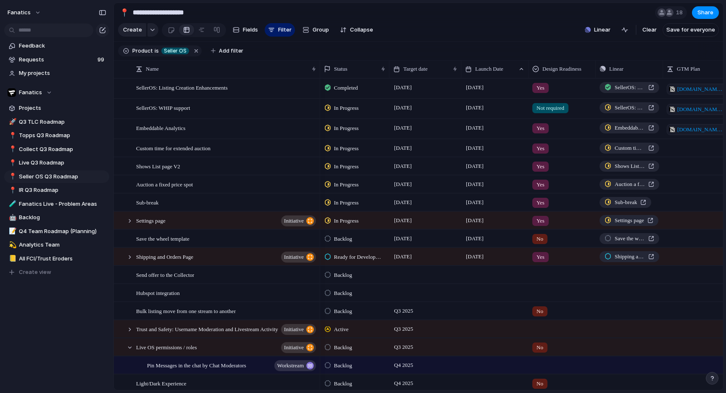 The height and width of the screenshot is (393, 726). Describe the element at coordinates (165, 256) in the screenshot. I see `span: Shipping and Orders Page` at that location.